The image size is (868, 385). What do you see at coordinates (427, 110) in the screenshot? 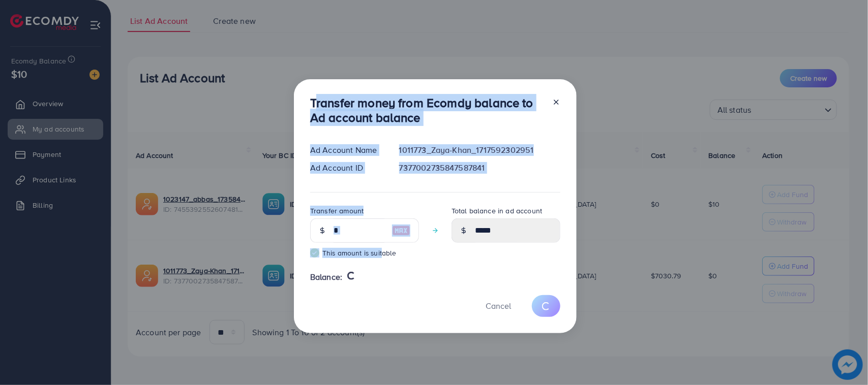
I see `h3: Transfer money from Ecomdy balance to Ad account balance` at bounding box center [427, 110].